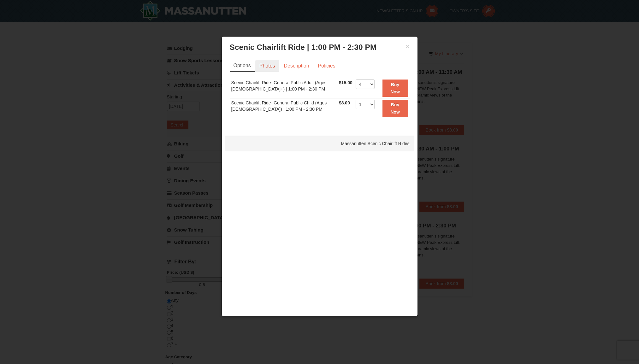 This screenshot has width=639, height=364. Describe the element at coordinates (320, 47) in the screenshot. I see `h3: Scenic Chairlift Ride | 1:00 PM - 2:30 PM` at that location.